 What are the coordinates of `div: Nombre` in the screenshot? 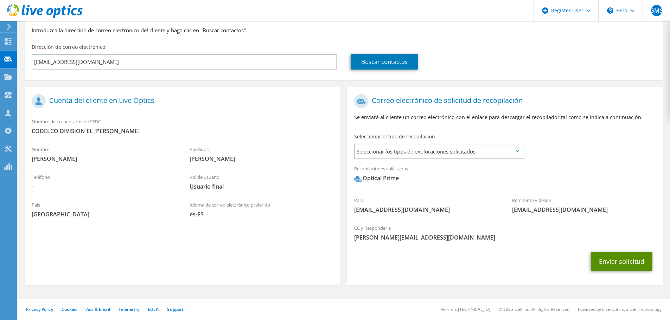 It's located at (103, 154).